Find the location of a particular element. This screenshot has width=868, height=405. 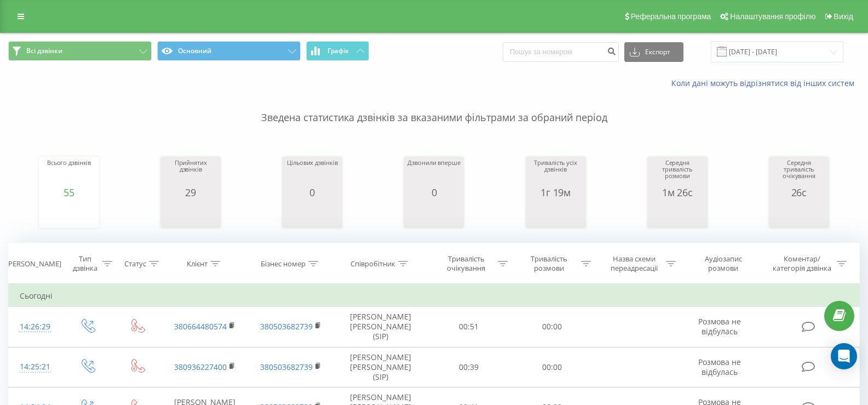

div: 55 is located at coordinates (69, 193).